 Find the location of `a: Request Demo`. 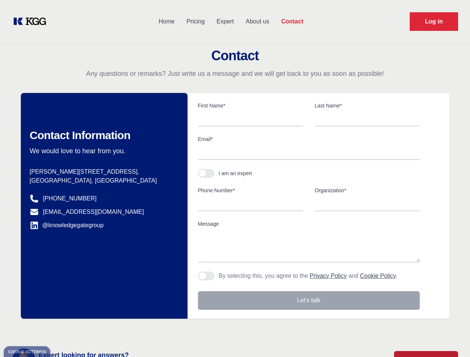

a: Request Demo is located at coordinates (434, 22).